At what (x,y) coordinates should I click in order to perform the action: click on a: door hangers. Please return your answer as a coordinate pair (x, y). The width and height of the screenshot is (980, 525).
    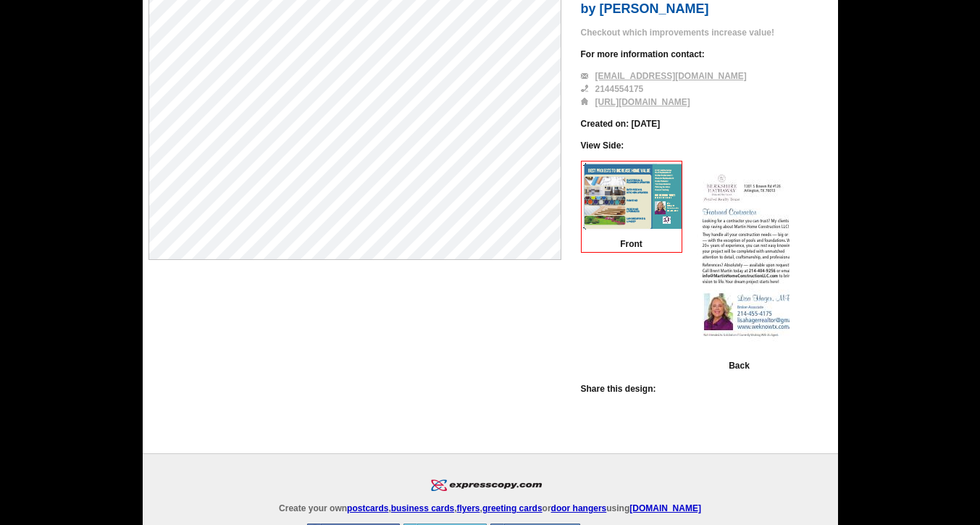
    Looking at the image, I should click on (579, 509).